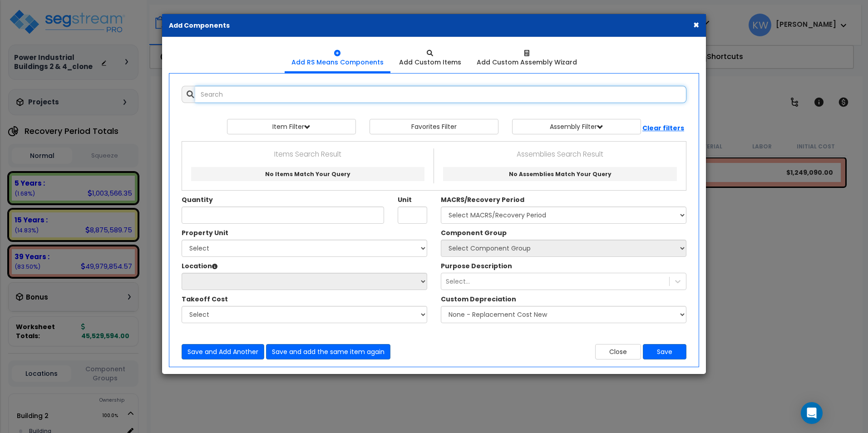  Describe the element at coordinates (483, 200) in the screenshot. I see `label: MACRS/Recovery Period` at that location.